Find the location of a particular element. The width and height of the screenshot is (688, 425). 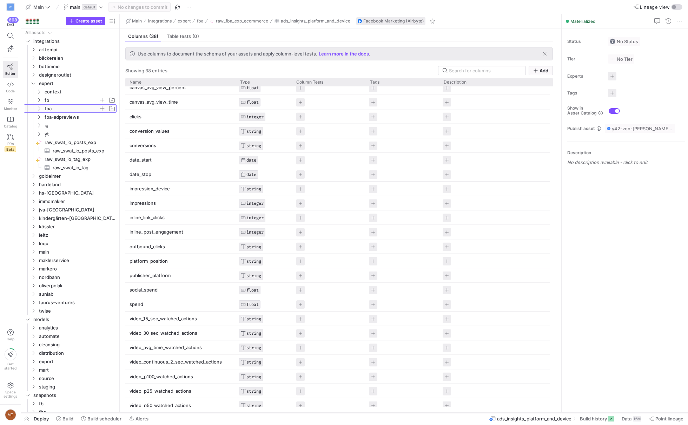

span: Build history is located at coordinates (593, 418).